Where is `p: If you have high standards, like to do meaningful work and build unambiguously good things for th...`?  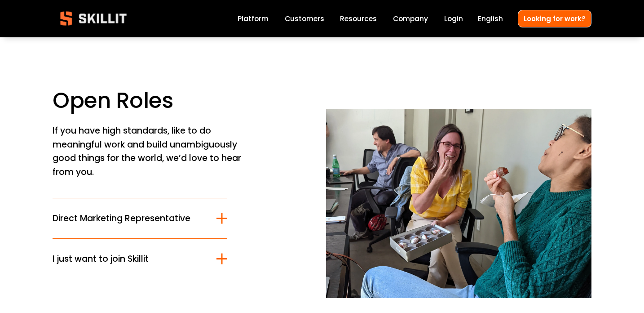
p: If you have high standards, like to do meaningful work and build unambiguously good things for th... is located at coordinates (151, 151).